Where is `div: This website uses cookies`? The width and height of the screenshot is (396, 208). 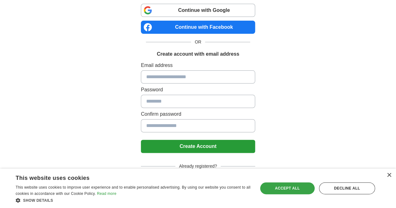 div: This website uses cookies is located at coordinates (125, 177).